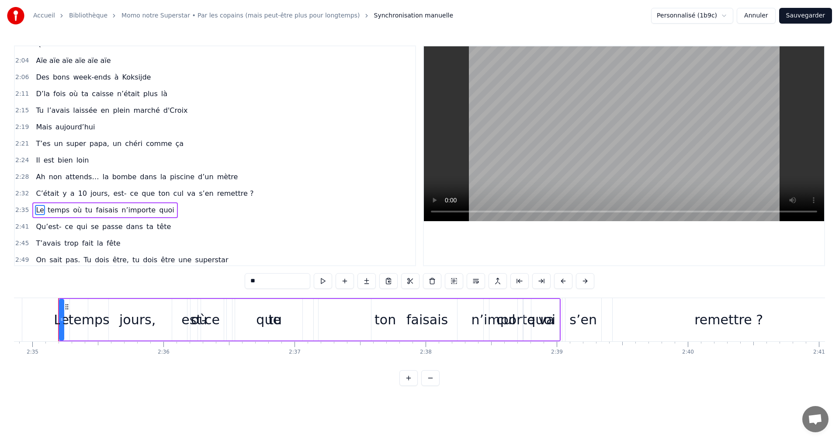 The width and height of the screenshot is (839, 441). What do you see at coordinates (22, 177) in the screenshot?
I see `span: 2:28` at bounding box center [22, 177].